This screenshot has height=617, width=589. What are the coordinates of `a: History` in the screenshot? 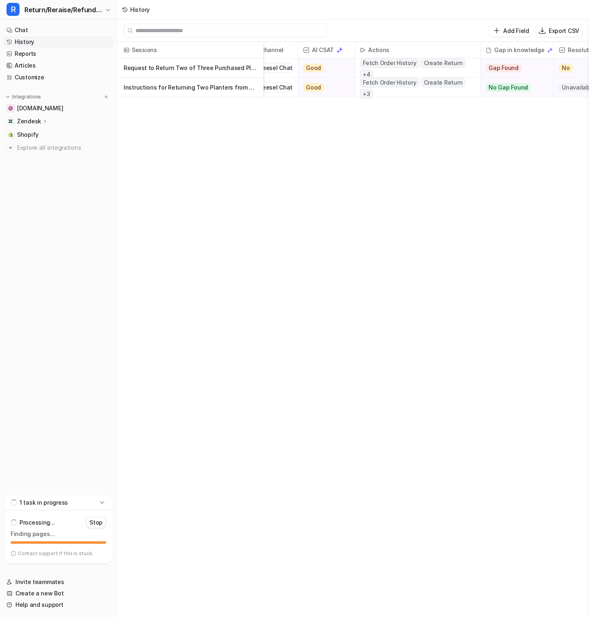 It's located at (58, 42).